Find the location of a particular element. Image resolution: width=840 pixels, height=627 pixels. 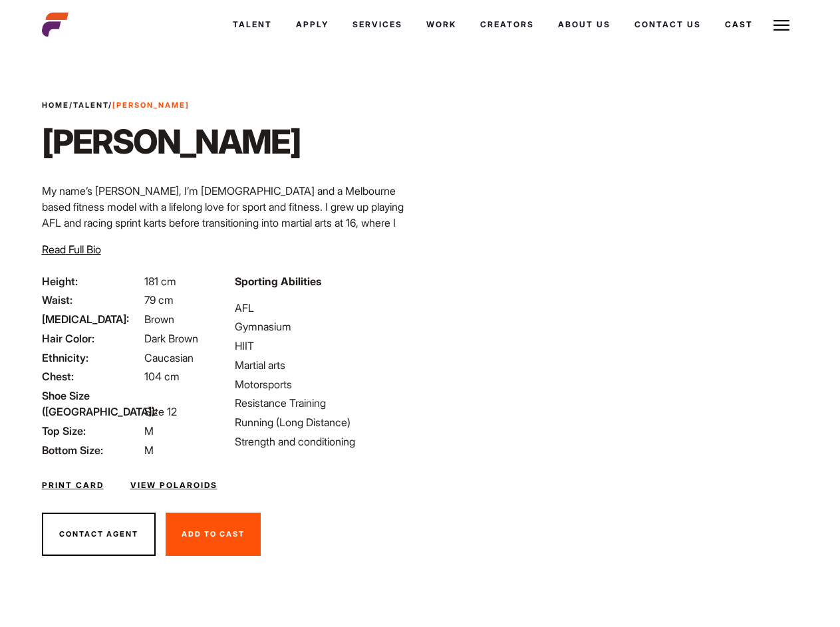

img: cropped-aefm-brand-fav-22-square.png is located at coordinates (55, 24).